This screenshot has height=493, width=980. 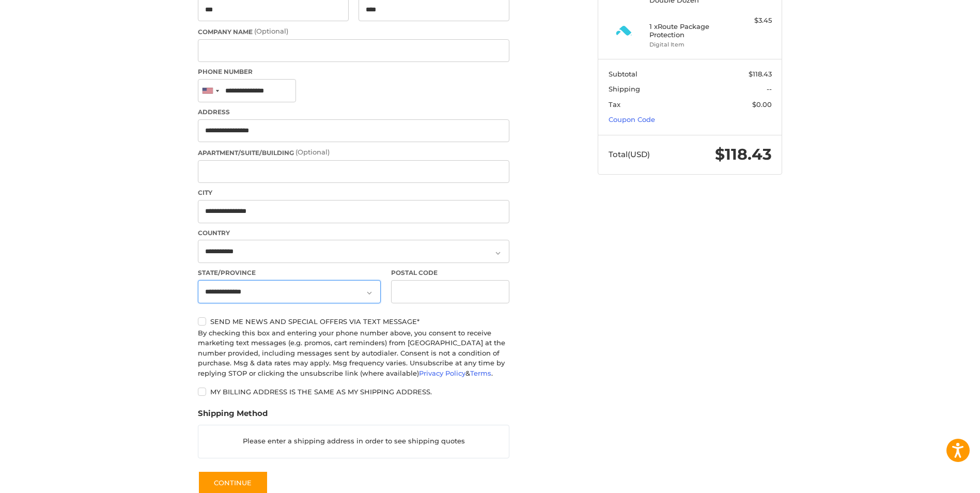 I want to click on label: Country, so click(x=353, y=233).